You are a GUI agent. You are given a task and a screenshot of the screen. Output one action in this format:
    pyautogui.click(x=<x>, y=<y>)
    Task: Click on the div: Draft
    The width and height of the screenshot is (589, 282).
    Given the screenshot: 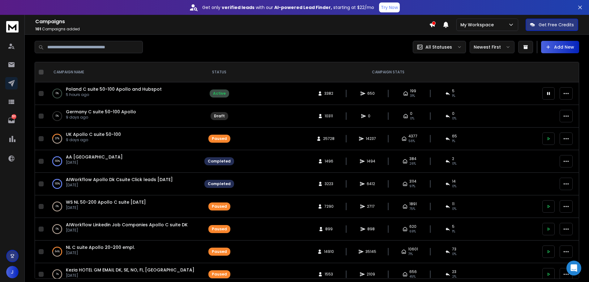 What is the action you would take?
    pyautogui.click(x=219, y=116)
    